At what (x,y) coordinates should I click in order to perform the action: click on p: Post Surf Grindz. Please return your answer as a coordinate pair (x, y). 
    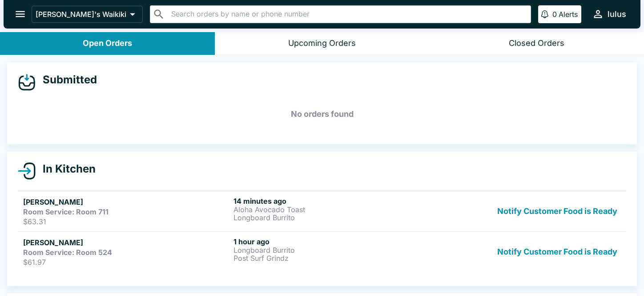
    Looking at the image, I should click on (337, 258).